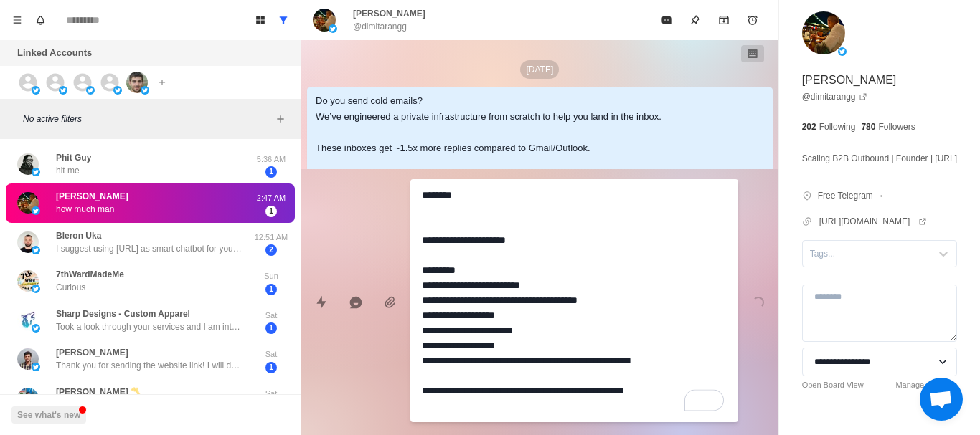  I want to click on p: Curious, so click(71, 287).